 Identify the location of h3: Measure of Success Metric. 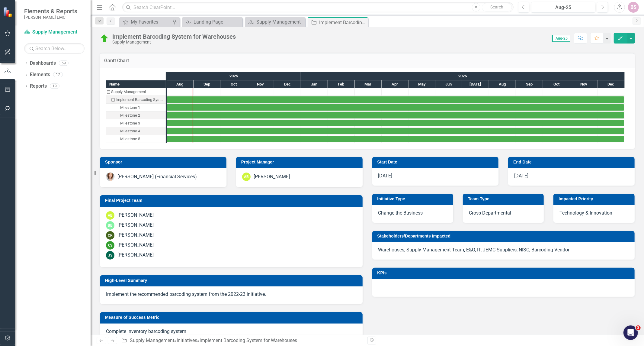
(232, 317).